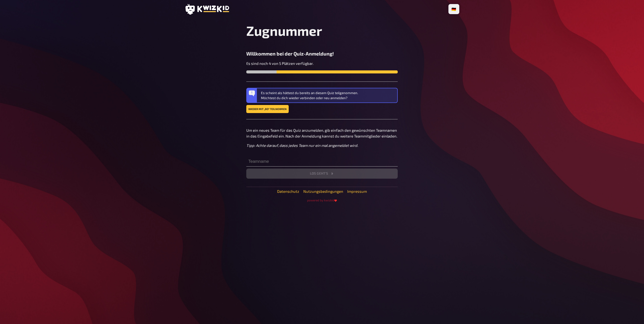 Image resolution: width=644 pixels, height=324 pixels. Describe the element at coordinates (322, 200) in the screenshot. I see `a: powered by kwizkid` at that location.